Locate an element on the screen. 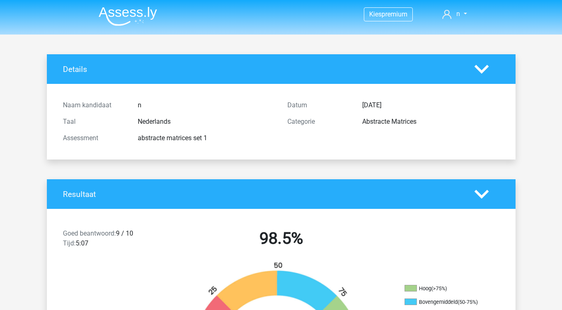 This screenshot has height=310, width=562. a: n is located at coordinates (454, 14).